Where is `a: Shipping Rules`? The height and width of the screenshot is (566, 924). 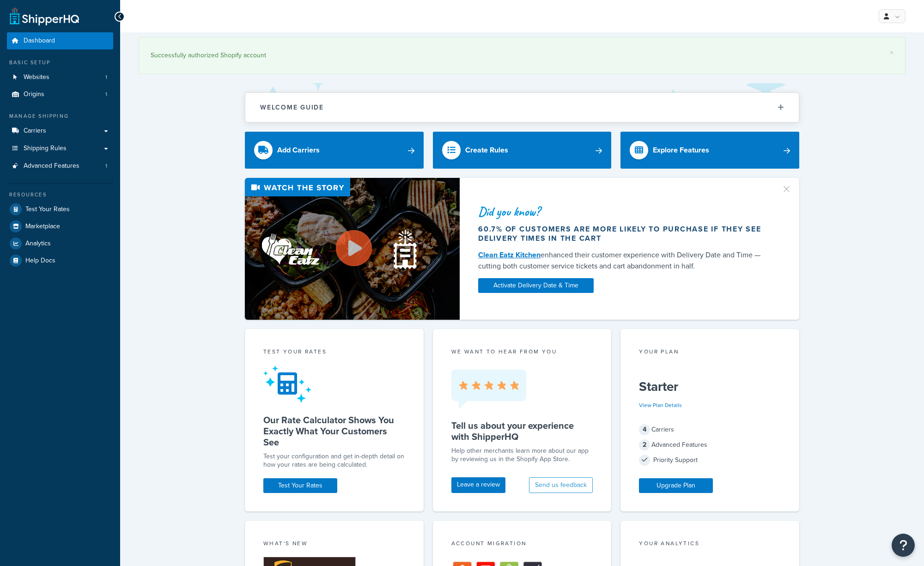
a: Shipping Rules is located at coordinates (60, 148).